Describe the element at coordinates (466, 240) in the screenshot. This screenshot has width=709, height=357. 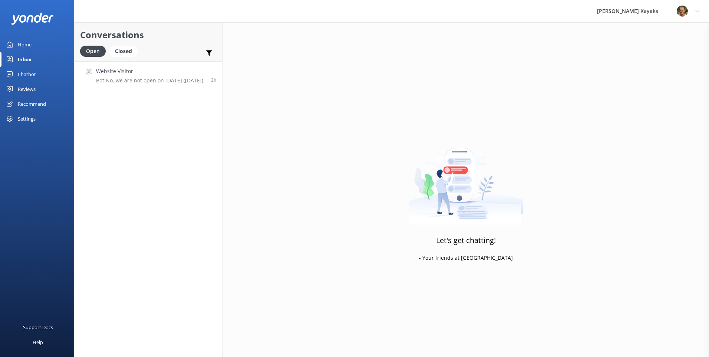
I see `h3: Let's get chatting!` at that location.